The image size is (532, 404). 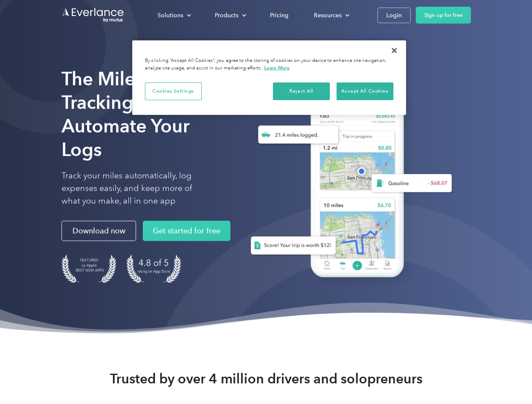 What do you see at coordinates (186, 231) in the screenshot?
I see `a: Get started for free` at bounding box center [186, 231].